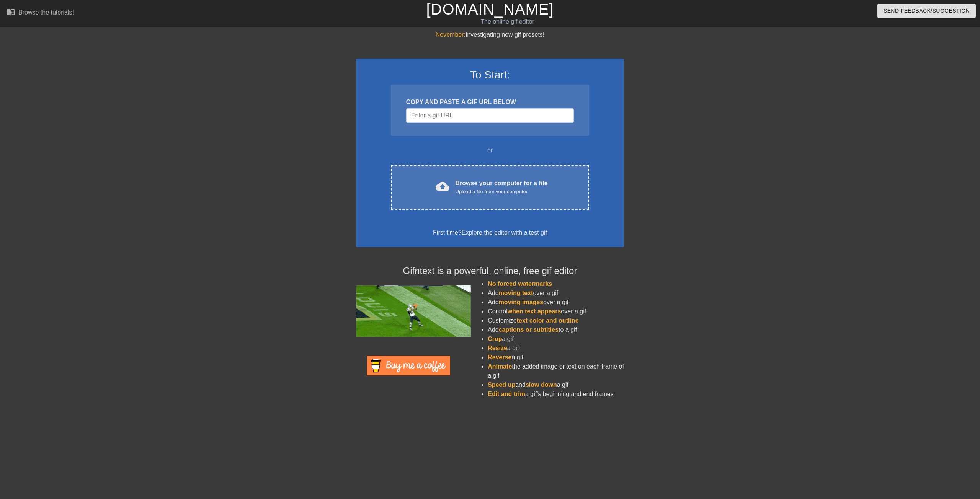 This screenshot has height=499, width=980. What do you see at coordinates (40, 13) in the screenshot?
I see `a: Browse the tutorials!` at bounding box center [40, 13].